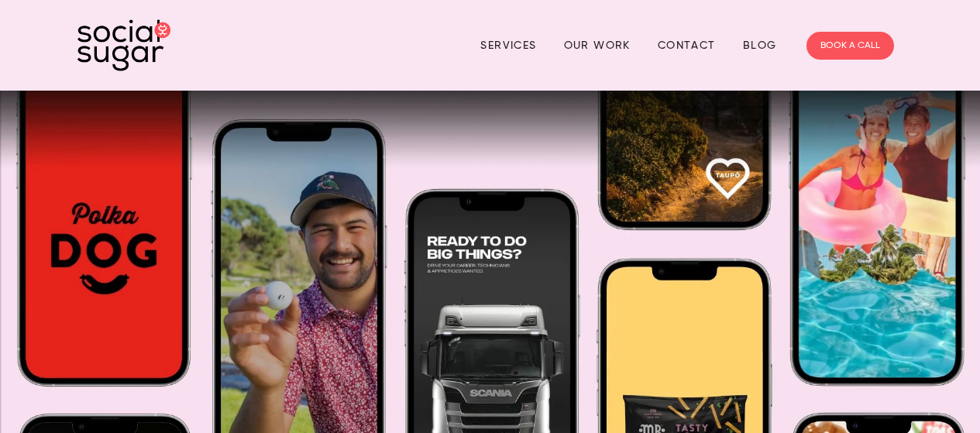 This screenshot has width=980, height=433. What do you see at coordinates (509, 45) in the screenshot?
I see `a: Services` at bounding box center [509, 45].